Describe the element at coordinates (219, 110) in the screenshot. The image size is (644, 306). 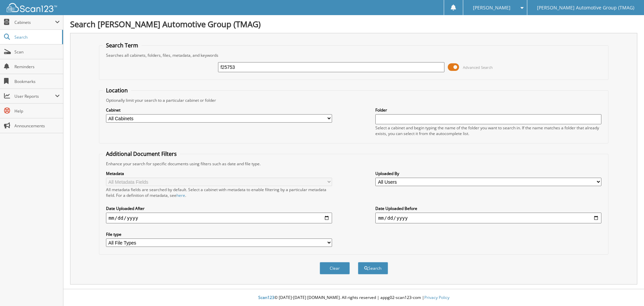
I see `label: Cabinet` at that location.